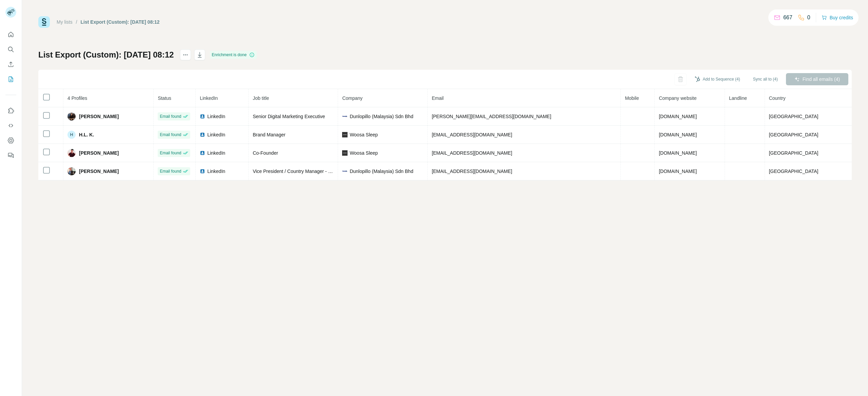  Describe the element at coordinates (11, 111) in the screenshot. I see `button: Use Surfe on LinkedIn` at that location.